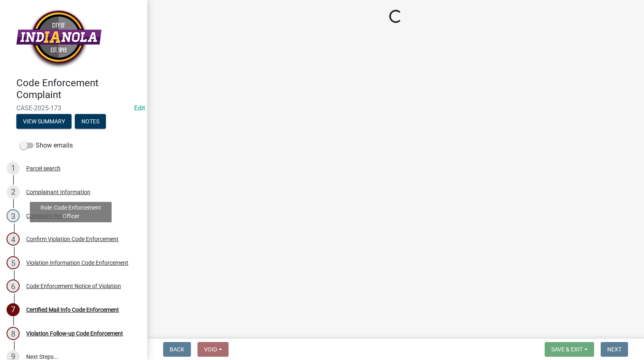 This screenshot has width=644, height=360. What do you see at coordinates (73, 310) in the screenshot?
I see `div: Certified Mail Info Code Enforcement` at bounding box center [73, 310].